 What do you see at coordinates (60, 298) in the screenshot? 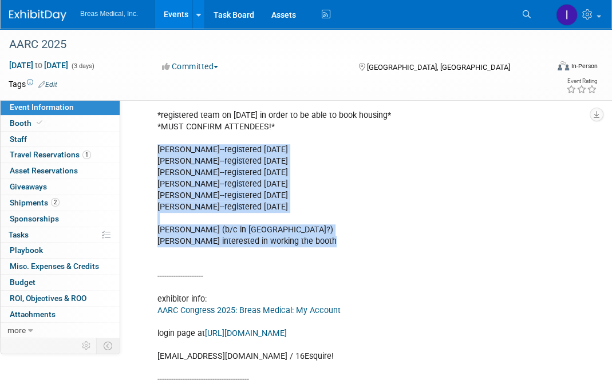
I see `a: ROI, Objectives & ROO` at bounding box center [60, 298].